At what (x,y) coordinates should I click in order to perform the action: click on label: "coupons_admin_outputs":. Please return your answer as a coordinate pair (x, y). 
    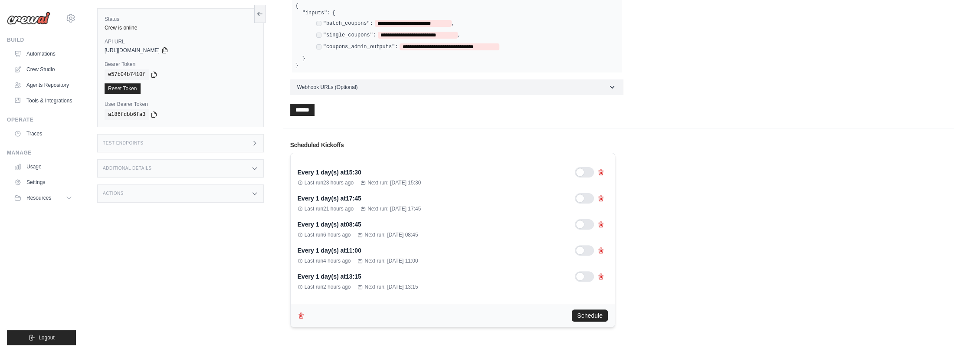
    Looking at the image, I should click on (360, 47).